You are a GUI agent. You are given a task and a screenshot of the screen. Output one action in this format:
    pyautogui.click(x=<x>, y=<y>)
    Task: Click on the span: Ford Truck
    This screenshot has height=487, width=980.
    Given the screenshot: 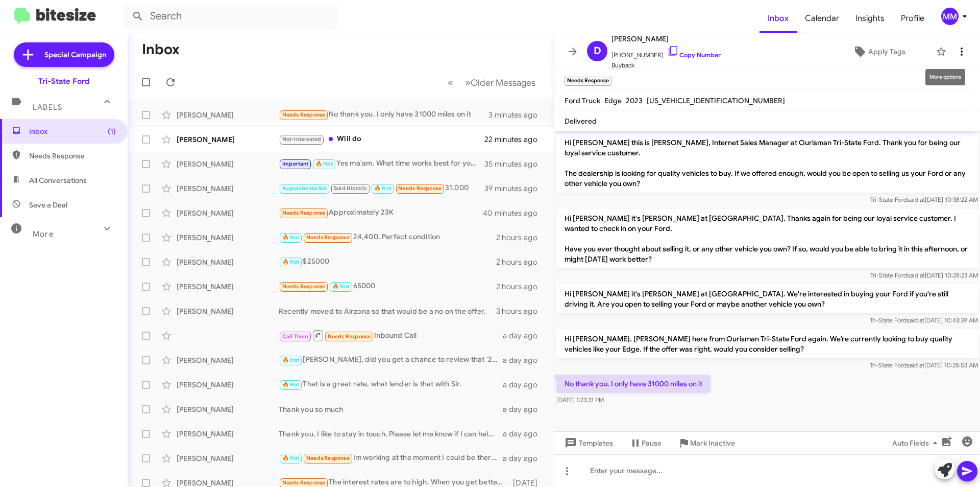 What is the action you would take?
    pyautogui.click(x=582, y=101)
    